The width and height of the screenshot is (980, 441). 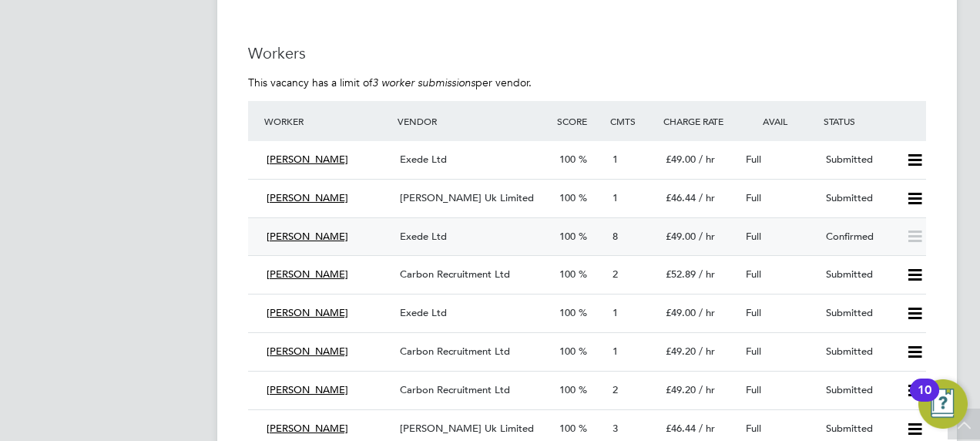 I want to click on div: Confirmed, so click(x=860, y=236).